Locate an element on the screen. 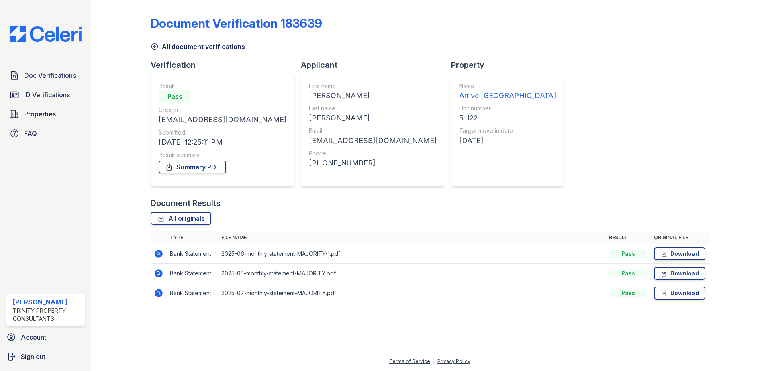 The height and width of the screenshot is (371, 768). div: Email is located at coordinates (373, 131).